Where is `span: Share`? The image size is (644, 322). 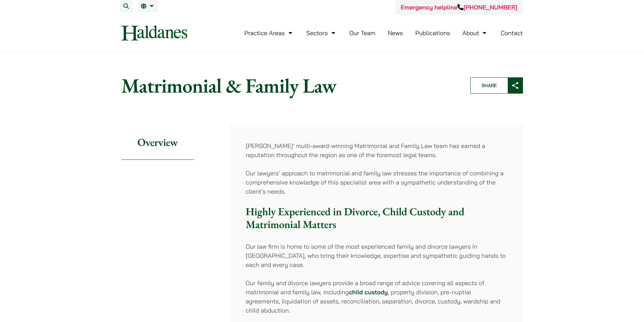
span: Share is located at coordinates (489, 86).